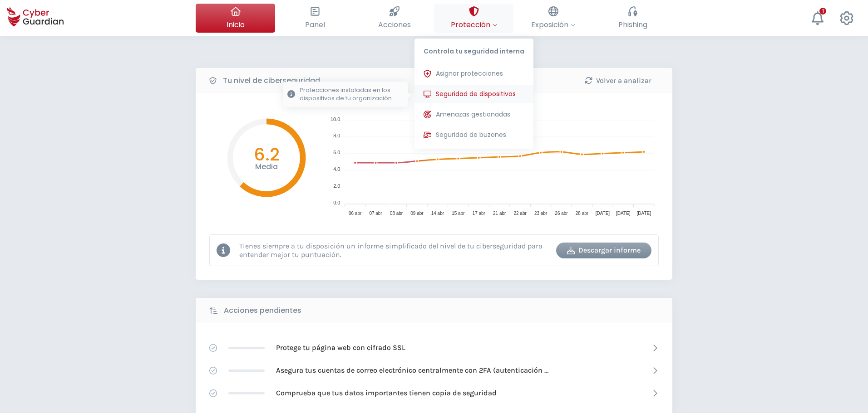 The width and height of the screenshot is (868, 413). What do you see at coordinates (618, 80) in the screenshot?
I see `button: Volver a analizar` at bounding box center [618, 80].